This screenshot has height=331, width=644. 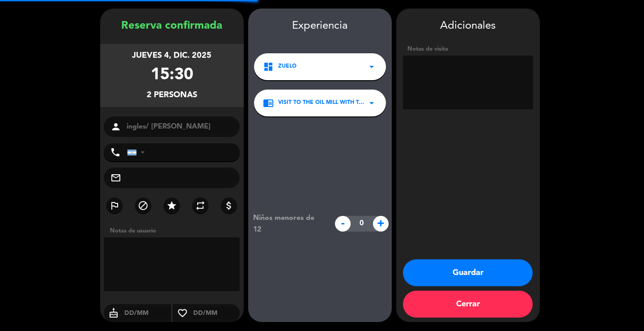 I want to click on div: 15:30, so click(x=172, y=75).